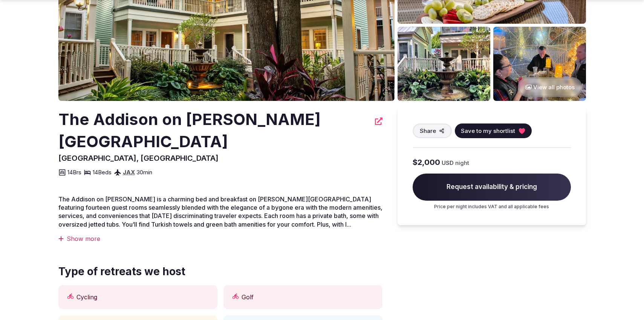 This screenshot has width=644, height=320. Describe the element at coordinates (221, 239) in the screenshot. I see `div: Show more` at that location.